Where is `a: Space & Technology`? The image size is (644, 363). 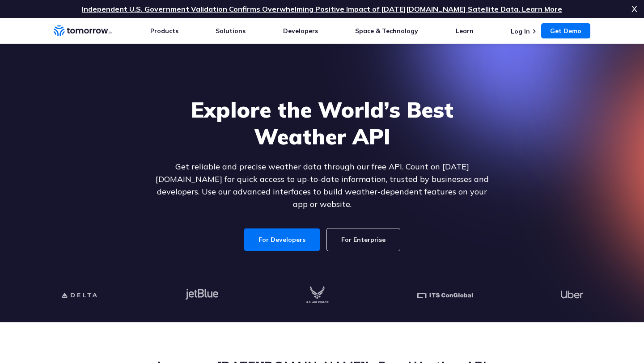
a: Space & Technology is located at coordinates (387, 31).